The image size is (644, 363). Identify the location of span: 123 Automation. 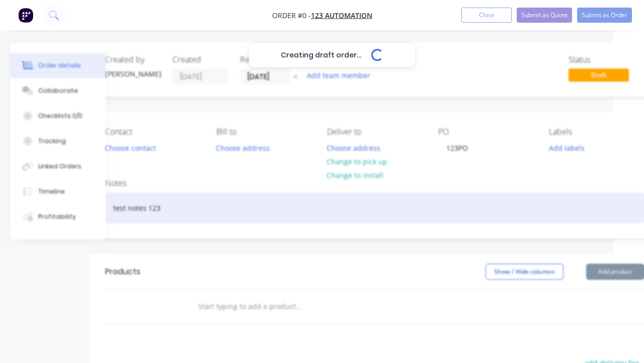
(342, 15).